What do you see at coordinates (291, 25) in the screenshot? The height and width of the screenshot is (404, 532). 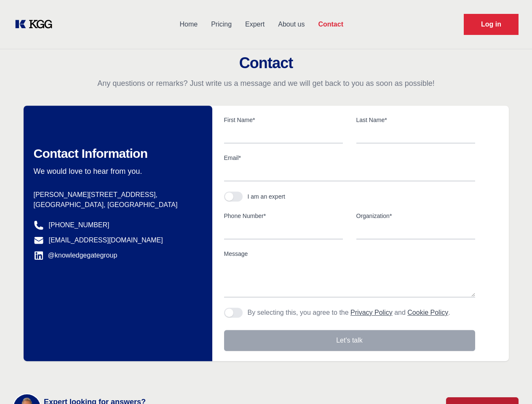 I see `a: About us` at bounding box center [291, 25].